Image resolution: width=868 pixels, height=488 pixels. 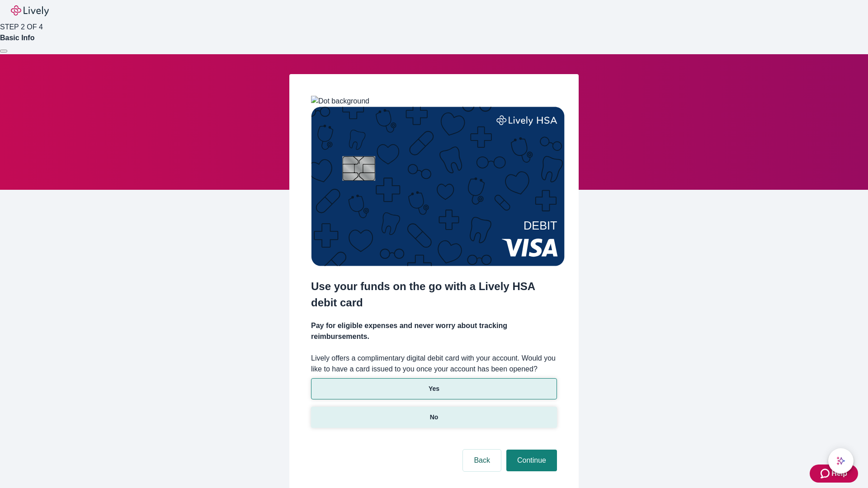 What do you see at coordinates (532, 461) in the screenshot?
I see `button: Continue` at bounding box center [532, 461].